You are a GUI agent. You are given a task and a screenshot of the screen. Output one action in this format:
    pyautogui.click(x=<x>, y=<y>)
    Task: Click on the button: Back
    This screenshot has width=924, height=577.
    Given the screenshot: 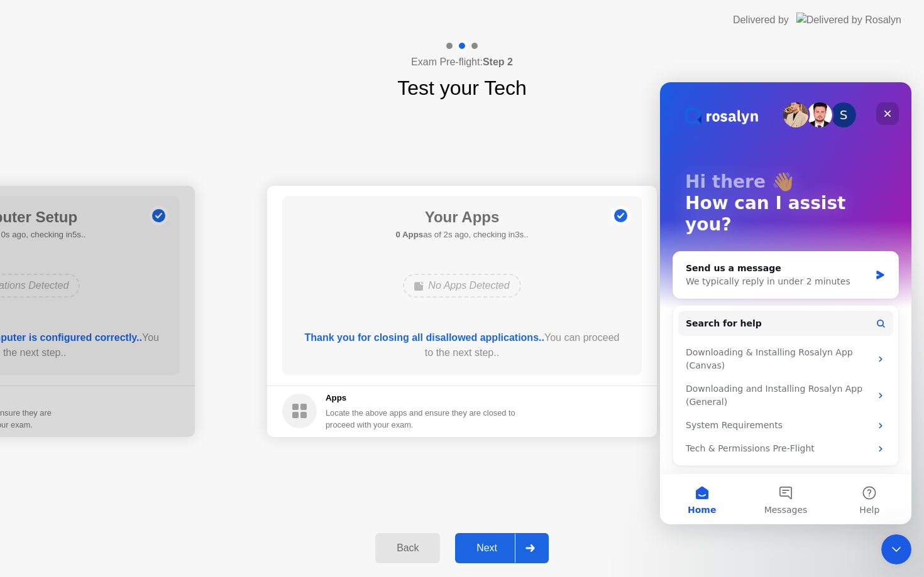 What is the action you would take?
    pyautogui.click(x=407, y=549)
    